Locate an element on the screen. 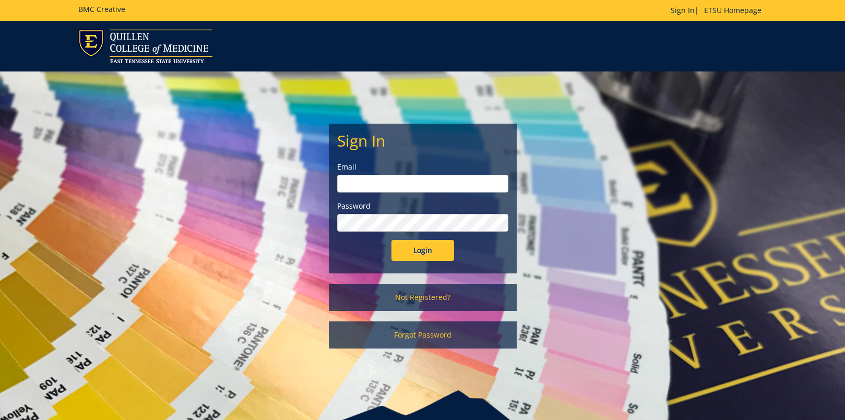  a: Not Registered? is located at coordinates (423, 298).